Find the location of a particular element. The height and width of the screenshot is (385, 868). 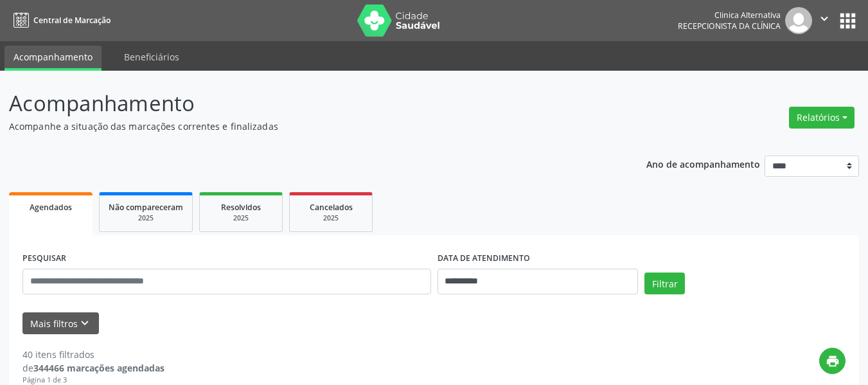

label: DATA DE ATENDIMENTO is located at coordinates (484, 258).